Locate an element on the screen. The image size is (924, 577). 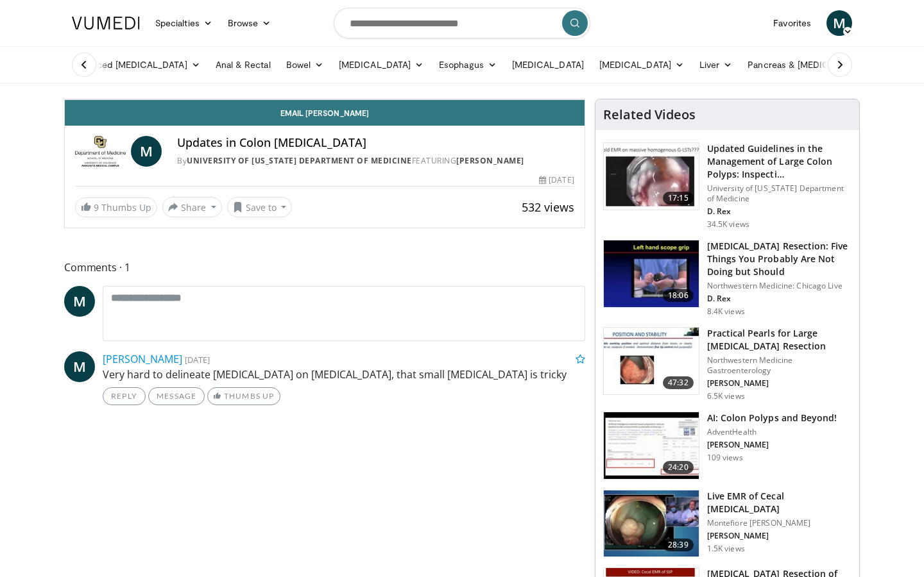
a: Bowel is located at coordinates (305, 65).